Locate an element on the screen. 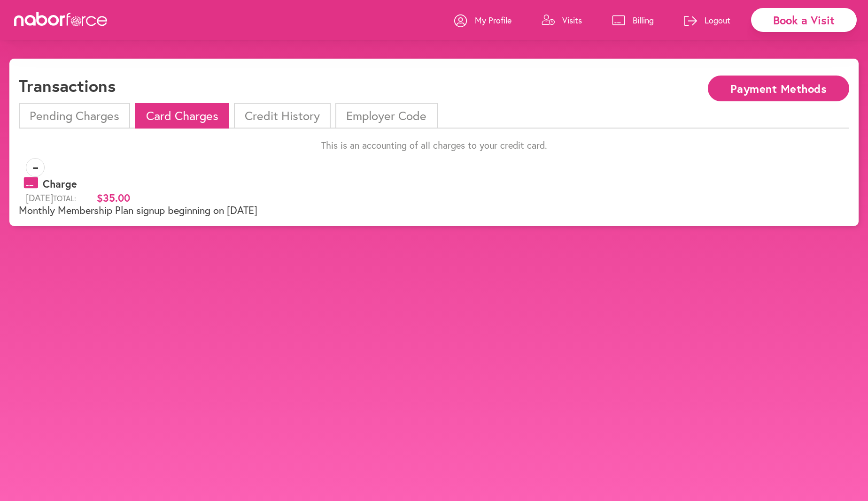  p: This is an accounting of all charges to your credit card. is located at coordinates (434, 145).